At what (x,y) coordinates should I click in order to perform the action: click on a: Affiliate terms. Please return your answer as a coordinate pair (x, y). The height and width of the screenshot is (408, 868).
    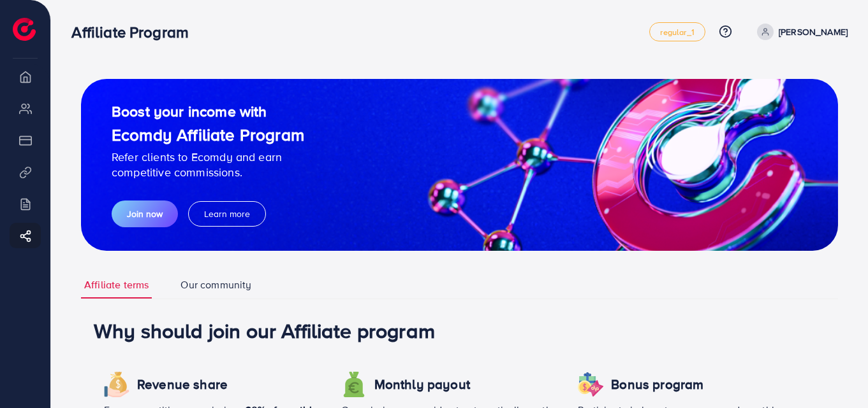
    Looking at the image, I should click on (116, 285).